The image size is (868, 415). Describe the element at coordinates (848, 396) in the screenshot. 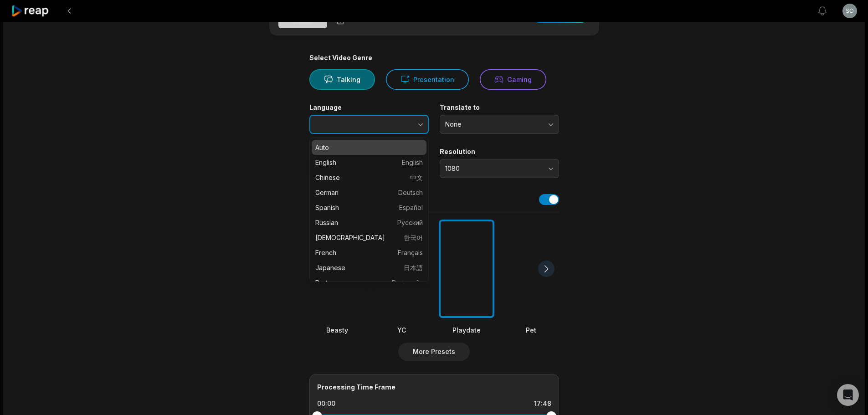

I see `div: Open Intercom Messenger` at that location.